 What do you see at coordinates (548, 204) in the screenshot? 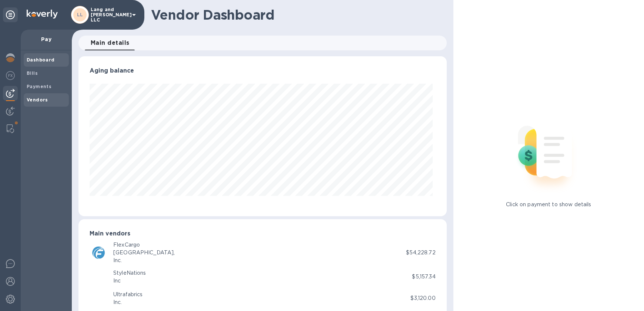
I see `p: Click on payment to show details` at bounding box center [548, 204].